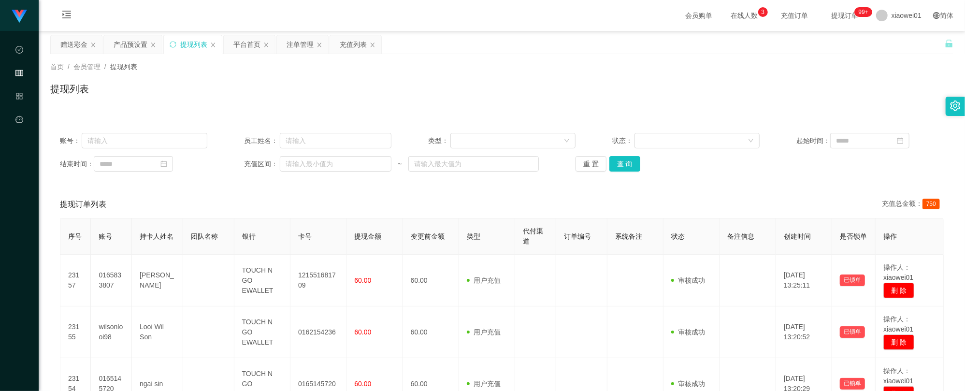  Describe the element at coordinates (19, 89) in the screenshot. I see `span: 数据中心` at that location.